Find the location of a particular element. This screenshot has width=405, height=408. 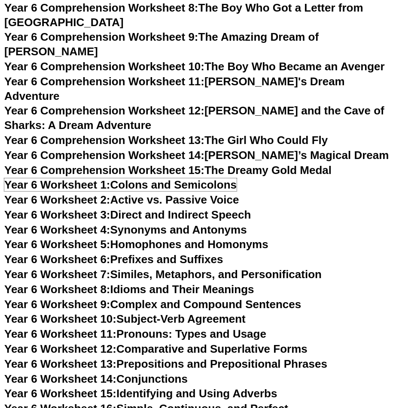

span: Year 6 Worksheet 15: is located at coordinates (60, 394).